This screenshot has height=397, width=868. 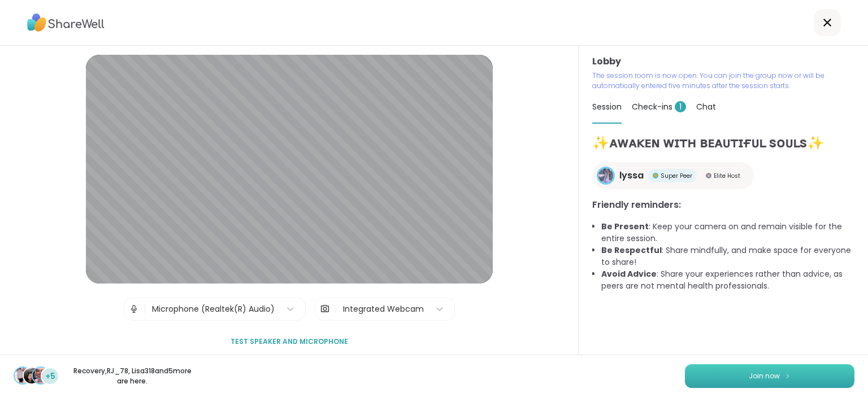 I want to click on span: Elite Host, so click(x=727, y=176).